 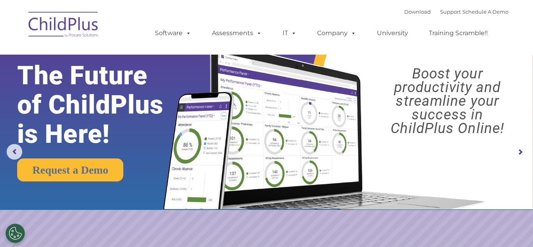 What do you see at coordinates (15, 234) in the screenshot?
I see `button: Cookies Settings` at bounding box center [15, 234].